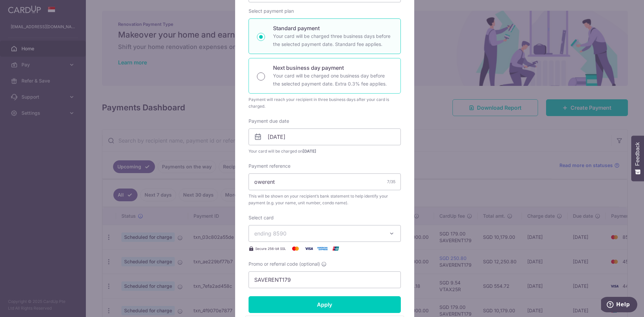 Image resolution: width=644 pixels, height=317 pixels. What do you see at coordinates (333, 28) in the screenshot?
I see `p: Standard payment` at bounding box center [333, 28].